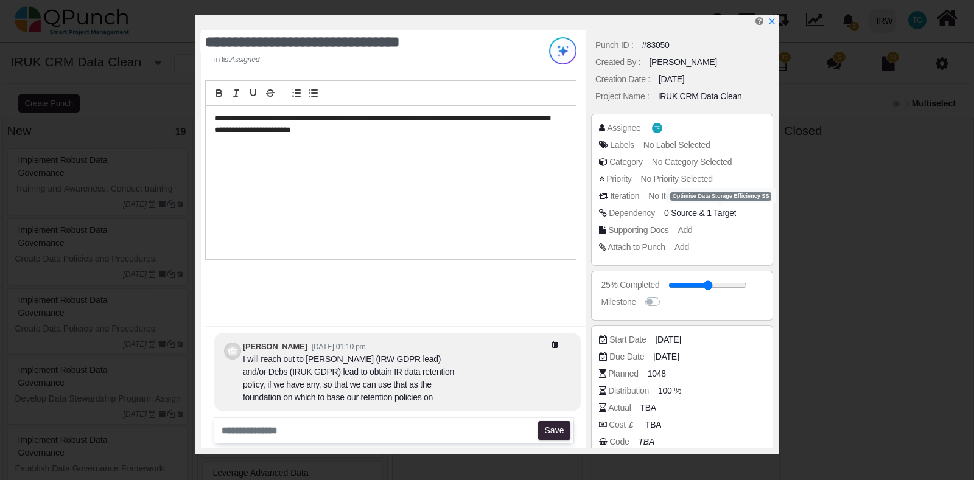 The image size is (974, 480). I want to click on div: Optimise Data Storage Efficiency SS, so click(721, 197).